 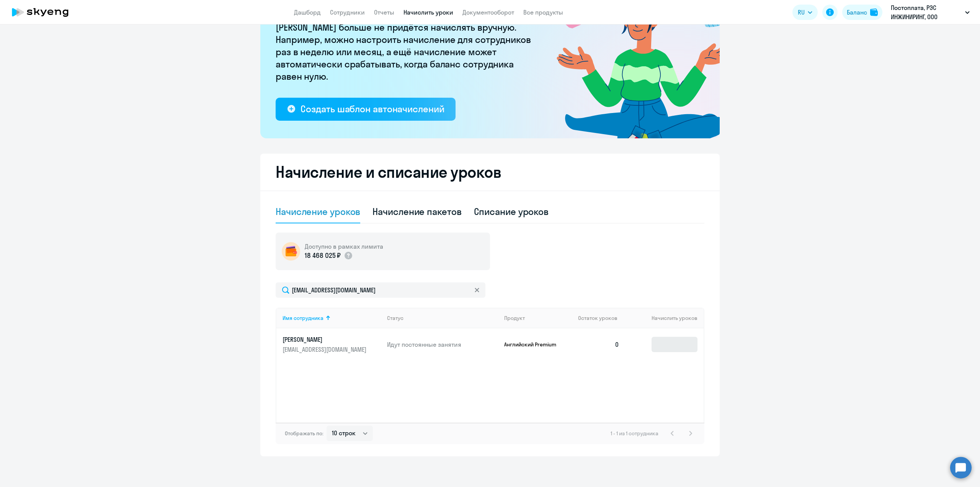 I want to click on p: Постоплата, РЭС ИНЖИНИРИНГ, ООО, so click(x=927, y=12).